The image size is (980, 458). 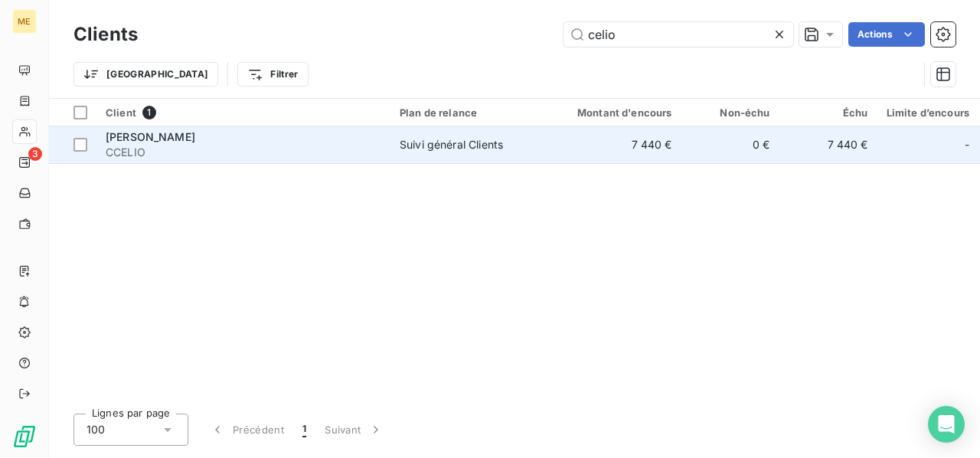 I want to click on span: 3, so click(x=35, y=154).